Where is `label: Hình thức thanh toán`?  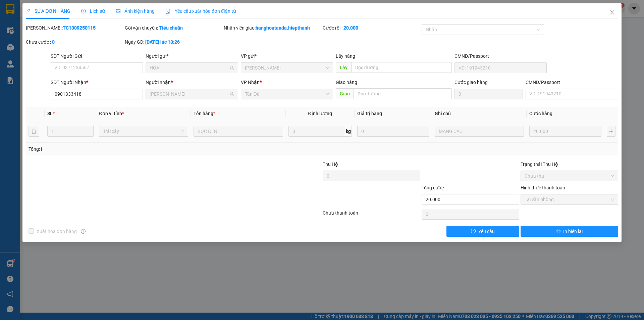 label: Hình thức thanh toán is located at coordinates (543, 188).